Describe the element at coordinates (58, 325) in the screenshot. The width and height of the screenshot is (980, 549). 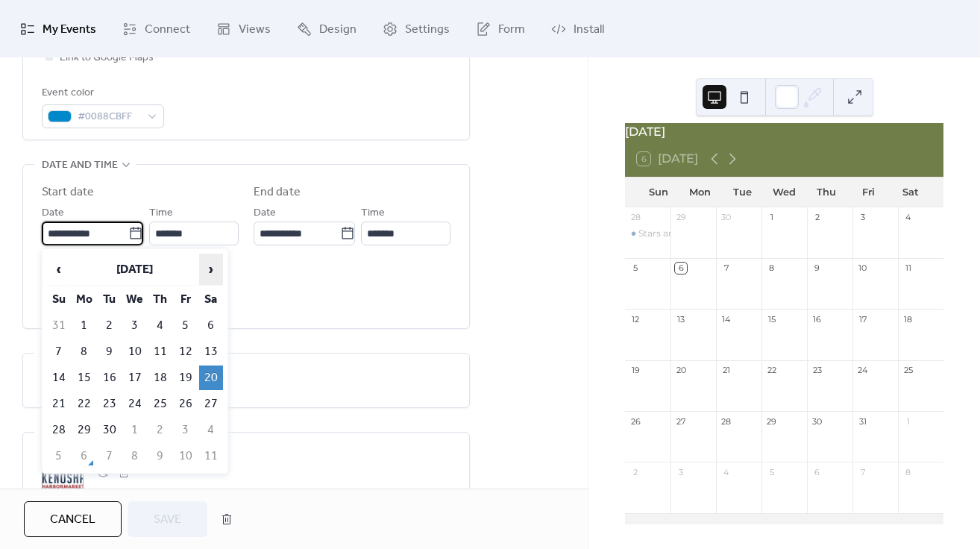
I see `td: 31` at that location.